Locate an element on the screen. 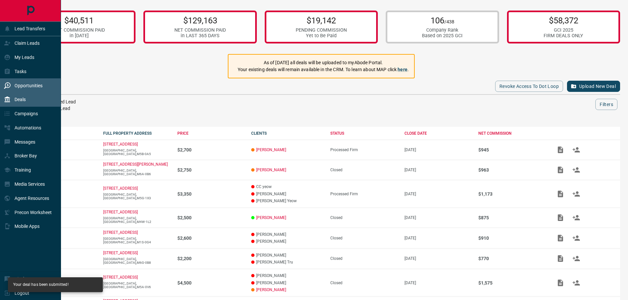  div: FIRM DEALS ONLY is located at coordinates (563, 36).